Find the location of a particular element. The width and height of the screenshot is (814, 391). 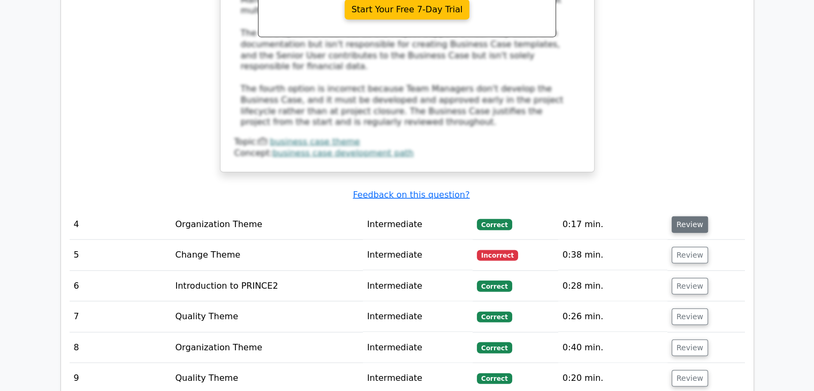

td: 0:40 min. is located at coordinates (613, 347).